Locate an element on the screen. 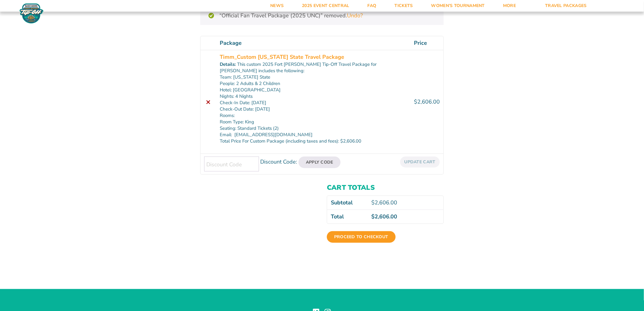  th: Package is located at coordinates (313, 43).